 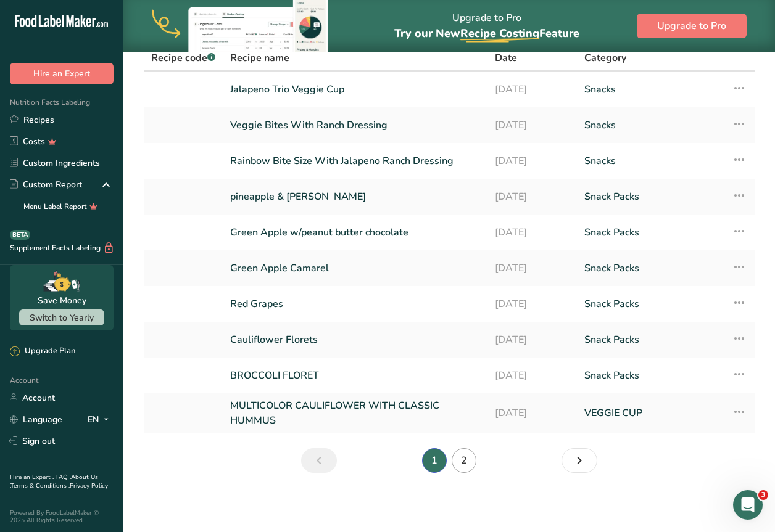 I want to click on a: Previous page, so click(x=319, y=461).